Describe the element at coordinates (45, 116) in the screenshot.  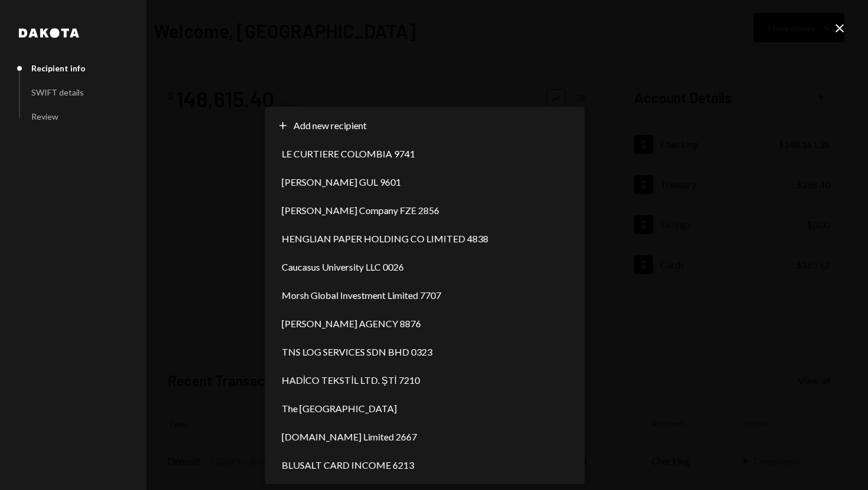
I see `div: Review` at that location.